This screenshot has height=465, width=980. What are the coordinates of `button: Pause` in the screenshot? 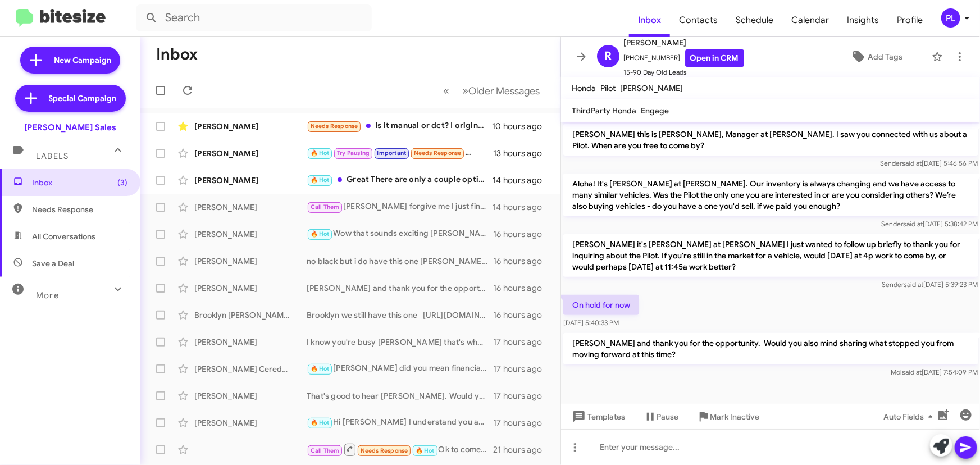 It's located at (661, 416).